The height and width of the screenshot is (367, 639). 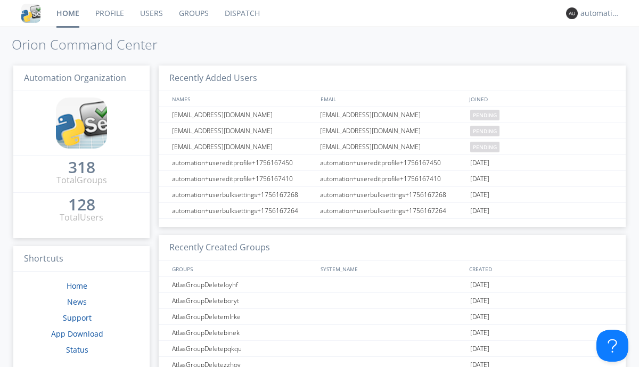 I want to click on div: AtlasGroupDeleteboryt, so click(x=243, y=300).